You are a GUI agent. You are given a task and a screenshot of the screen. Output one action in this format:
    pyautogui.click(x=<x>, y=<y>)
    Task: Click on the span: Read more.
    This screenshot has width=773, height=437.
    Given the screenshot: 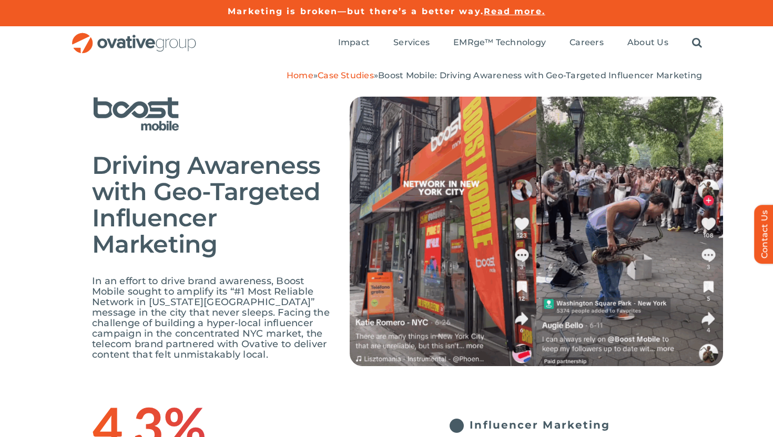 What is the action you would take?
    pyautogui.click(x=514, y=11)
    